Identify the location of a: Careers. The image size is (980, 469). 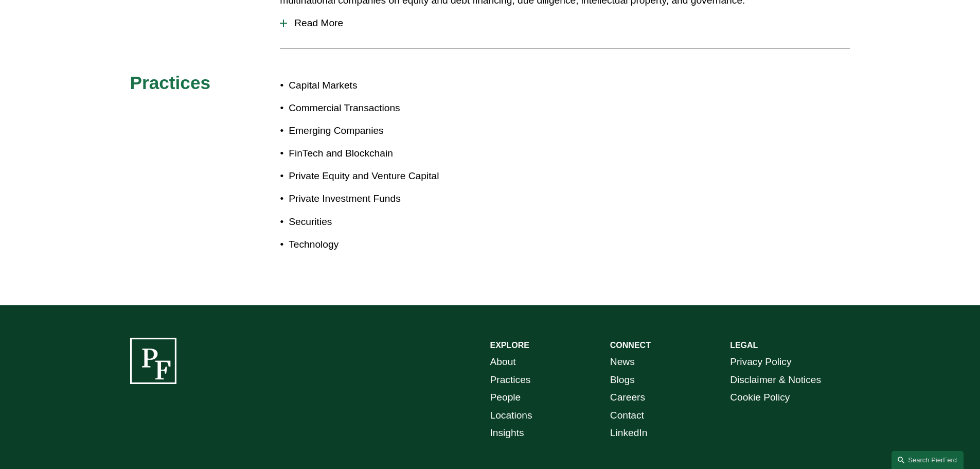
(627, 397).